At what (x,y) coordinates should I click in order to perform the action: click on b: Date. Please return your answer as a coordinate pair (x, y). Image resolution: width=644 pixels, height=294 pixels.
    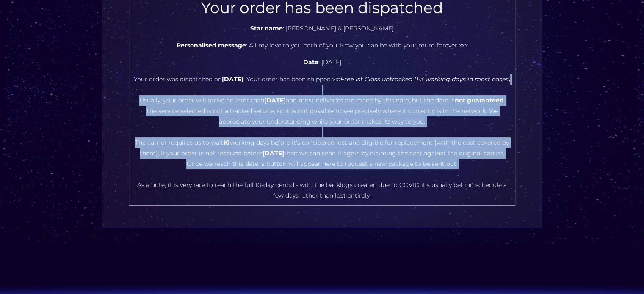
    Looking at the image, I should click on (310, 62).